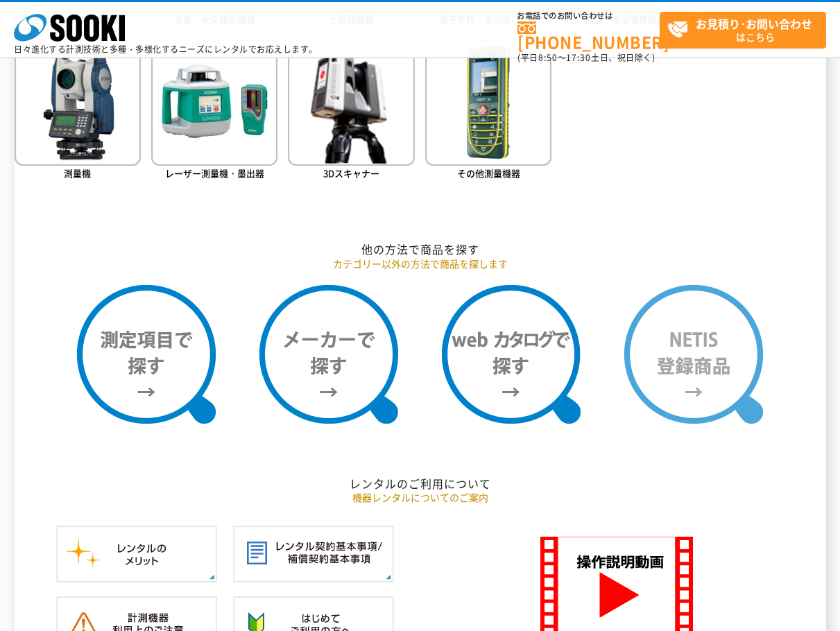 The height and width of the screenshot is (631, 840). Describe the element at coordinates (421, 484) in the screenshot. I see `h2: レンタルのご利用について` at that location.